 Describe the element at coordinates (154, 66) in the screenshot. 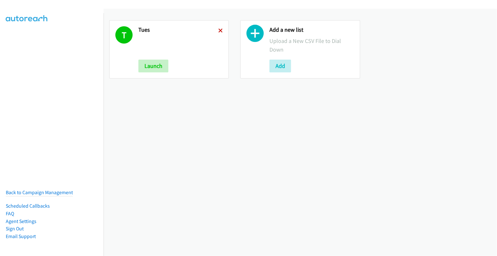

I see `button: Launch` at that location.